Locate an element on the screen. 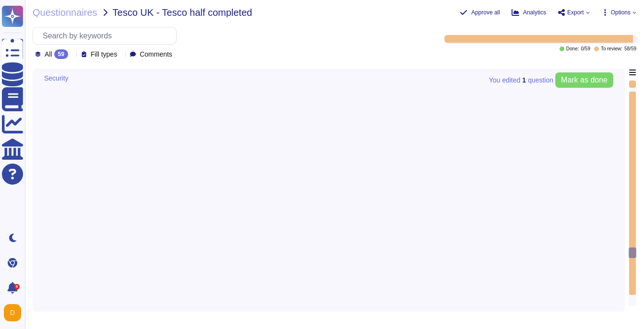 The width and height of the screenshot is (644, 329). button: user is located at coordinates (15, 313).